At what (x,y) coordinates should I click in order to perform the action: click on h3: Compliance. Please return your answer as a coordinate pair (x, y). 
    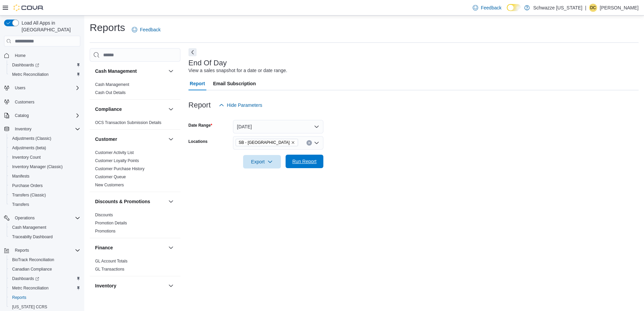
    Looking at the image, I should click on (108, 109).